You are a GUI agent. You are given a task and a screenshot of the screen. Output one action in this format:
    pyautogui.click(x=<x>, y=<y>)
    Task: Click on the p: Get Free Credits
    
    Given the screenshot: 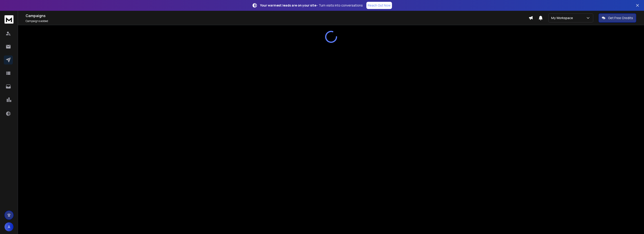 What is the action you would take?
    pyautogui.click(x=621, y=18)
    